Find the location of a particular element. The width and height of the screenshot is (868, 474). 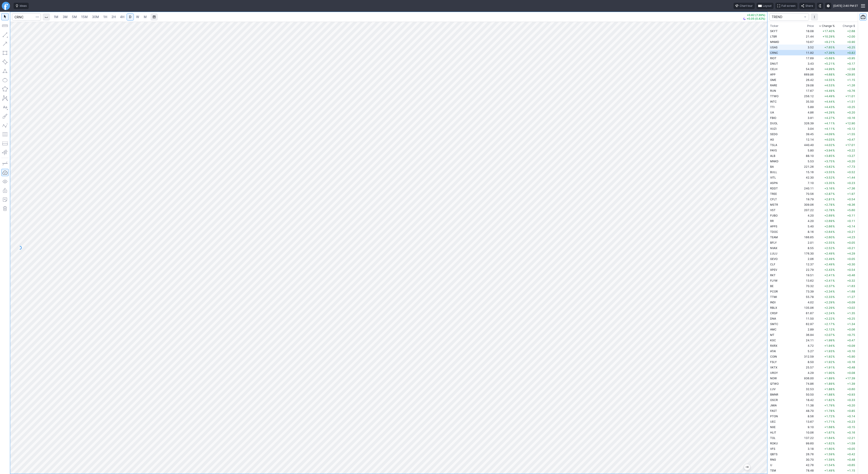

span: +2.66 is located at coordinates (828, 226).